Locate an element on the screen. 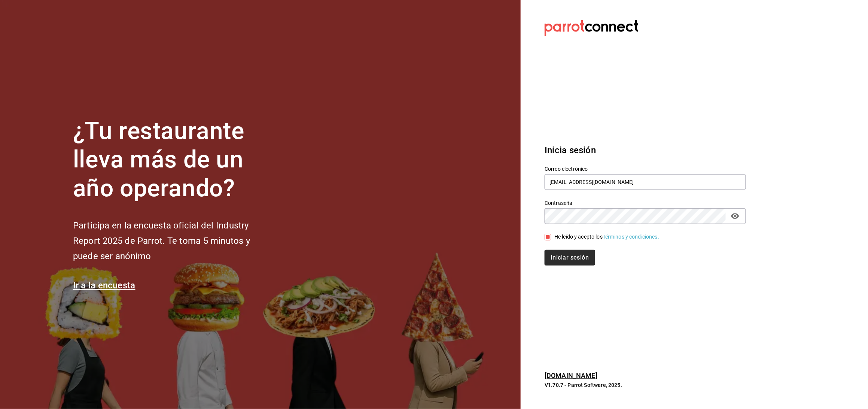 Image resolution: width=868 pixels, height=409 pixels. div: He leído y acepto los is located at coordinates (607, 237).